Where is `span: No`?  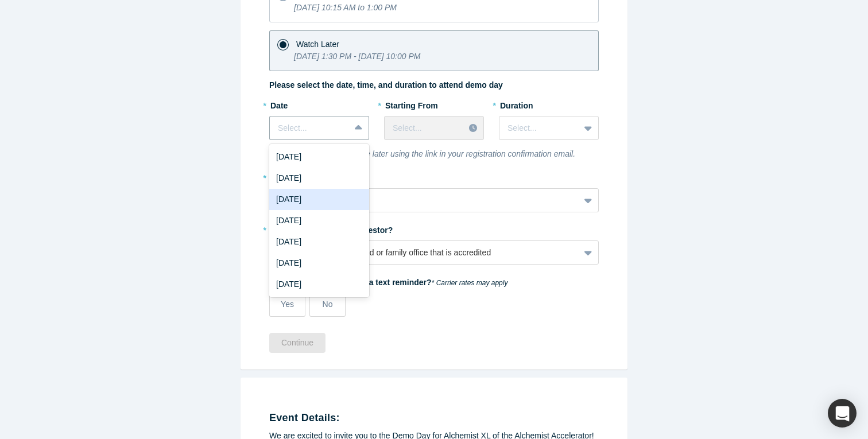
span: No is located at coordinates (328, 304).